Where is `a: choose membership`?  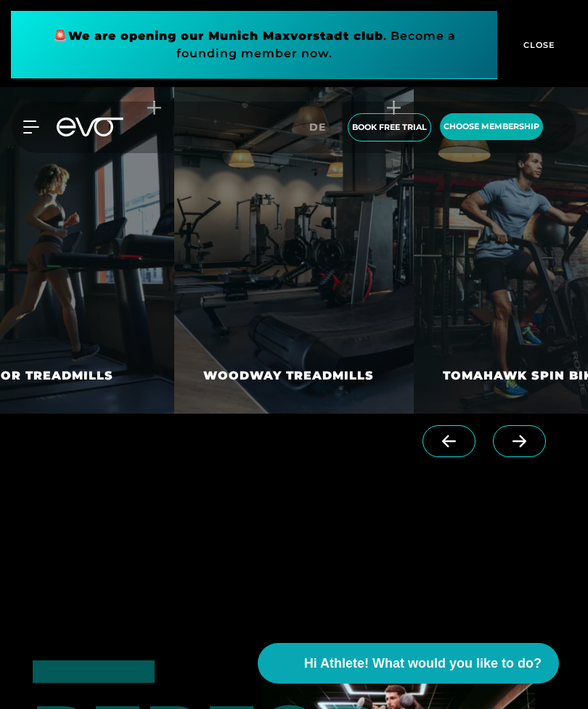 a: choose membership is located at coordinates (492, 127).